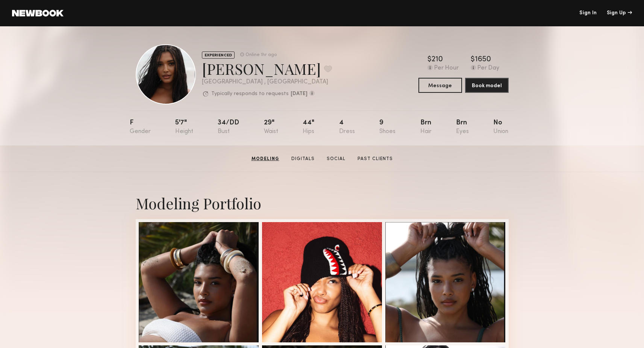 Image resolution: width=644 pixels, height=348 pixels. Describe the element at coordinates (487, 85) in the screenshot. I see `button: Book model` at that location.